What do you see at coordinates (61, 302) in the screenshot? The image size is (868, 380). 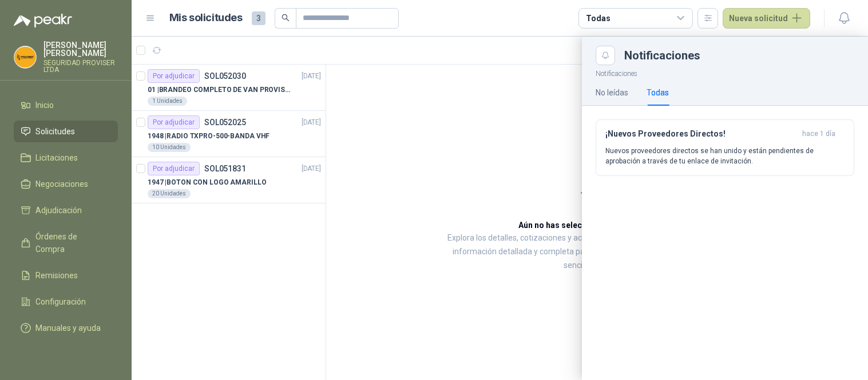 I see `span: Configuración` at bounding box center [61, 302].